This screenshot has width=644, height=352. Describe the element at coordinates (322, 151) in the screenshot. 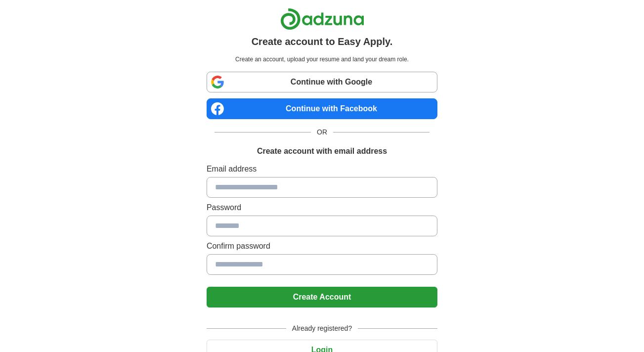

I see `h1: Create account with email address` at that location.